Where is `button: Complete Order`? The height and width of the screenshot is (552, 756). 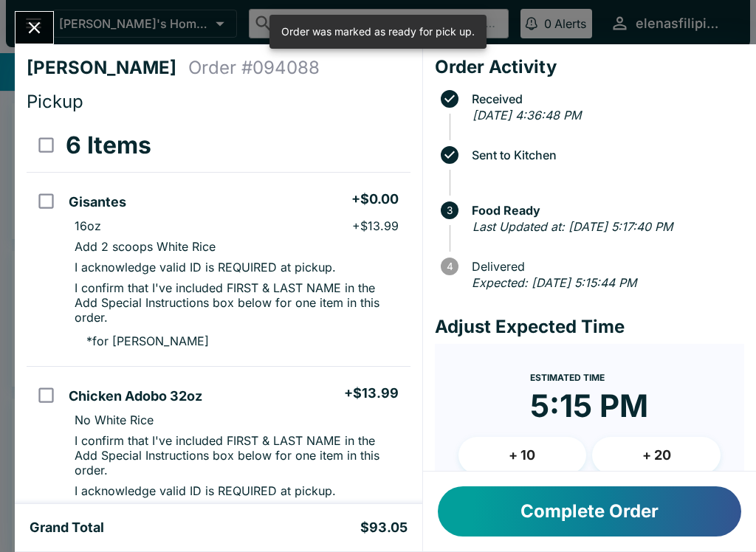 button: Complete Order is located at coordinates (589, 511).